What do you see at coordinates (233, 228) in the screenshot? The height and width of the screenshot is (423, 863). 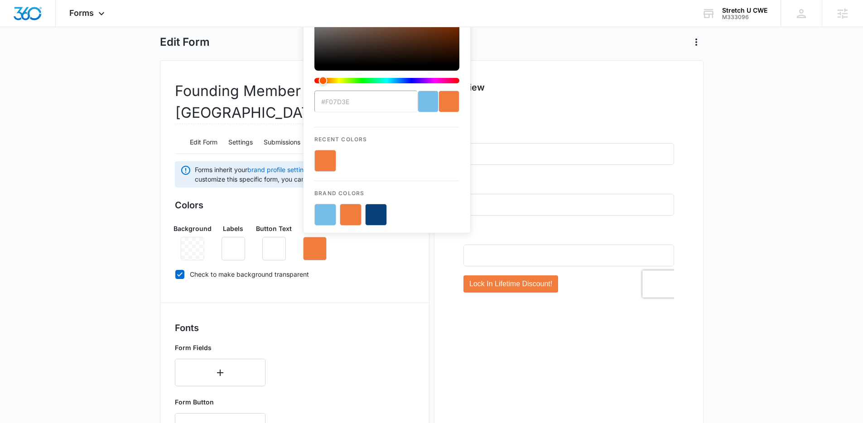 I see `p: Labels` at bounding box center [233, 228].